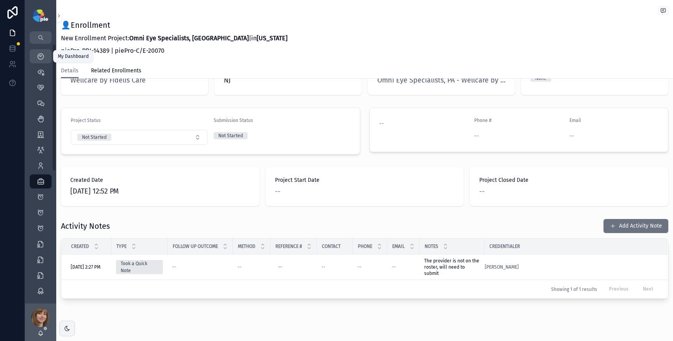 Image resolution: width=673 pixels, height=341 pixels. Describe the element at coordinates (116, 71) in the screenshot. I see `span: Related Enrollments` at that location.